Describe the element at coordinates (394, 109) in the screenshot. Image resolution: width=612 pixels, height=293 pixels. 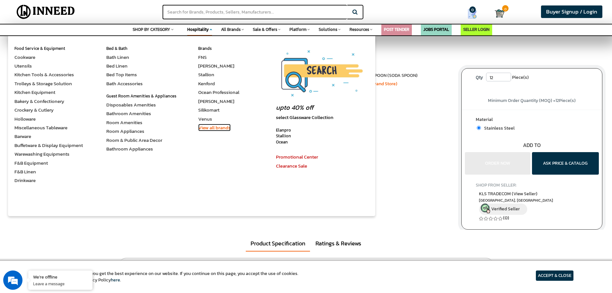
I see `li: Mirror Finish` at that location.